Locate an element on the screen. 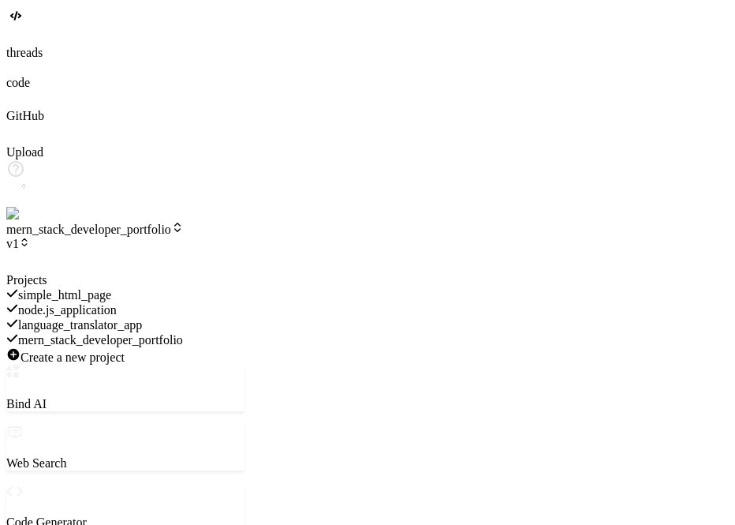 The width and height of the screenshot is (735, 525). span: language_translator_app is located at coordinates (80, 324).